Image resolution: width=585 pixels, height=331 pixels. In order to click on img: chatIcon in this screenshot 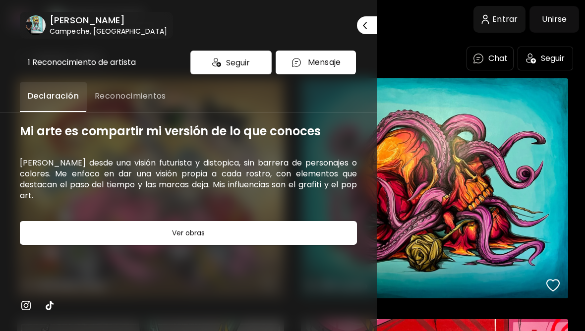, I will do `click(296, 62)`.